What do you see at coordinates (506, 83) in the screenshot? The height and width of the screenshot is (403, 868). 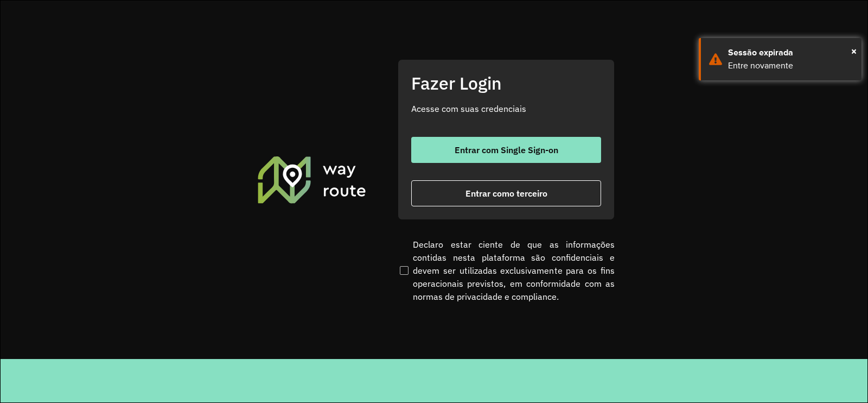 I see `h2: Fazer Login` at bounding box center [506, 83].